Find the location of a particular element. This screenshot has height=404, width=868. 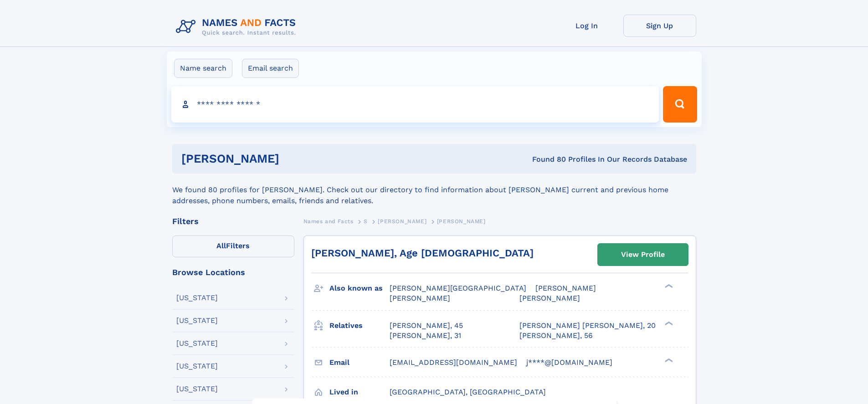

label: Email search is located at coordinates (270, 68).